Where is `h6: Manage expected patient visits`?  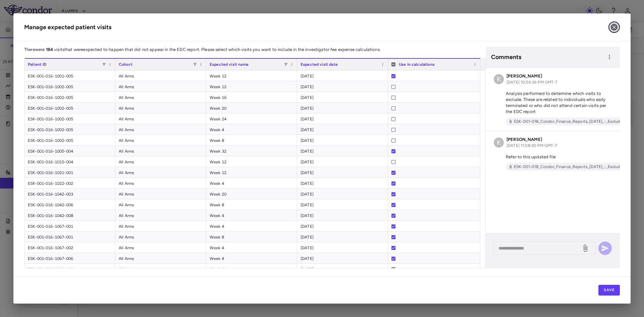 h6: Manage expected patient visits is located at coordinates (68, 27).